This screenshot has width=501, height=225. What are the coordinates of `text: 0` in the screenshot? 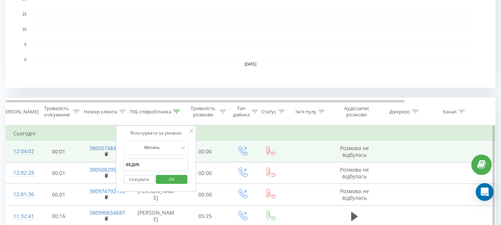 It's located at (25, 60).